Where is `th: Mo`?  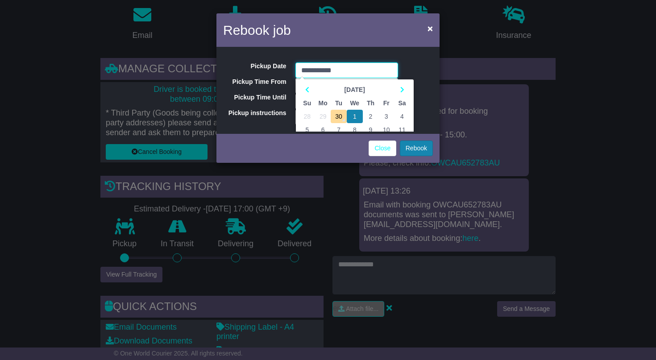 th: Mo is located at coordinates (323, 103).